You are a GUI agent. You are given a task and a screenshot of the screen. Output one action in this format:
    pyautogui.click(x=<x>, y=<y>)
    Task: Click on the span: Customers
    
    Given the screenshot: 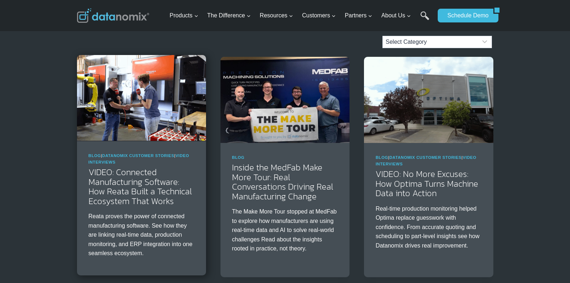 What is the action you would take?
    pyautogui.click(x=319, y=16)
    